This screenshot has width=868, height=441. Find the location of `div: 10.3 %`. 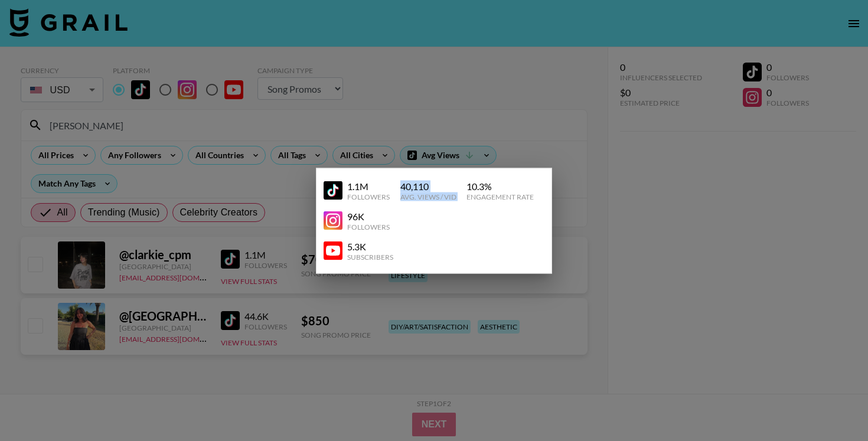

div: 10.3 % is located at coordinates (500, 186).